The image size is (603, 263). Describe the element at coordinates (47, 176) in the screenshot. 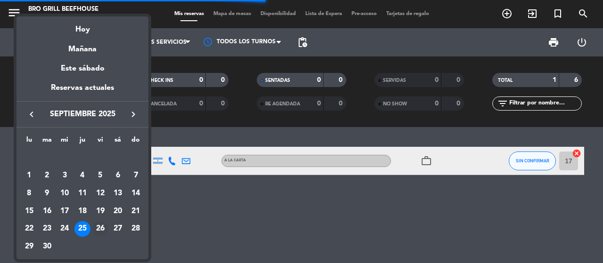

I see `td: 2 de septiembre de 2025` at that location.